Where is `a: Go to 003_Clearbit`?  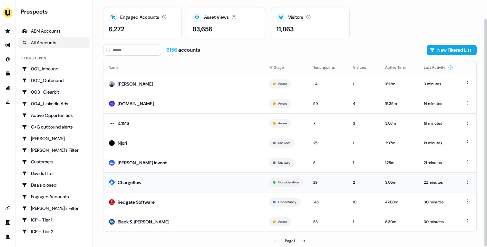
a: Go to 003_Clearbit is located at coordinates (54, 92).